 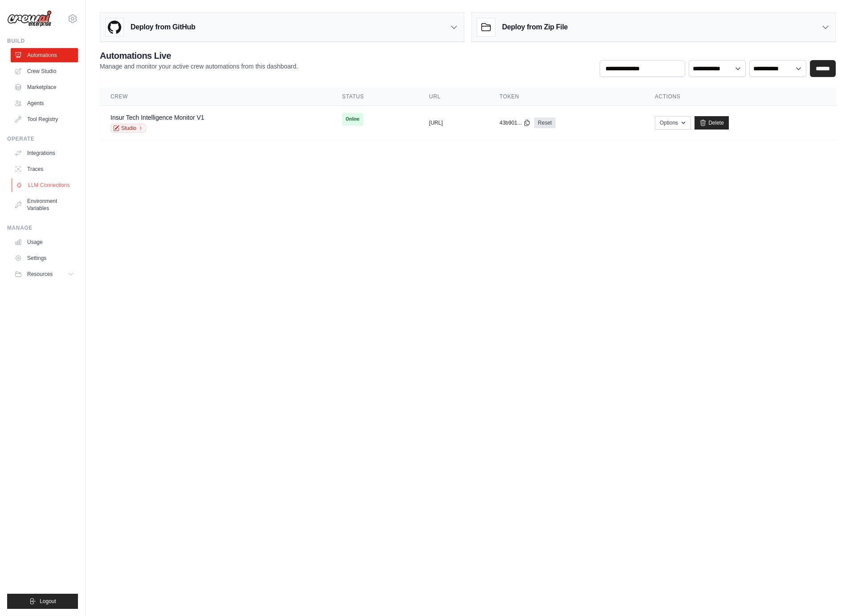 What do you see at coordinates (375, 96) in the screenshot?
I see `th: Status` at bounding box center [375, 96].